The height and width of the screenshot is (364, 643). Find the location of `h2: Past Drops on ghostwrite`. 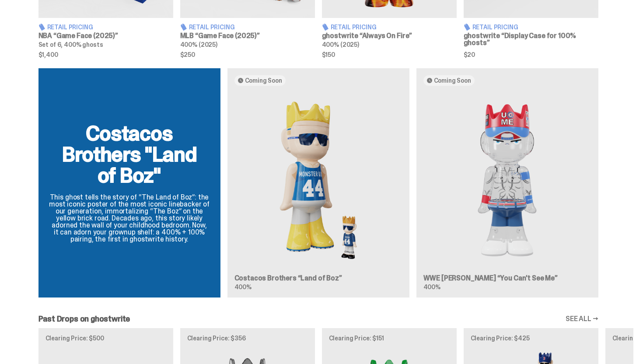

h2: Past Drops on ghostwrite is located at coordinates (85, 319).